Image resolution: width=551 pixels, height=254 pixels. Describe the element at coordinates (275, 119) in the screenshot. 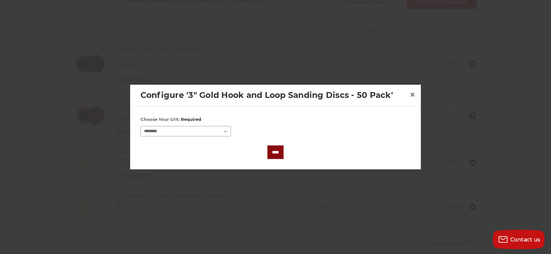

I see `label: Choose Your Grit:` at that location.